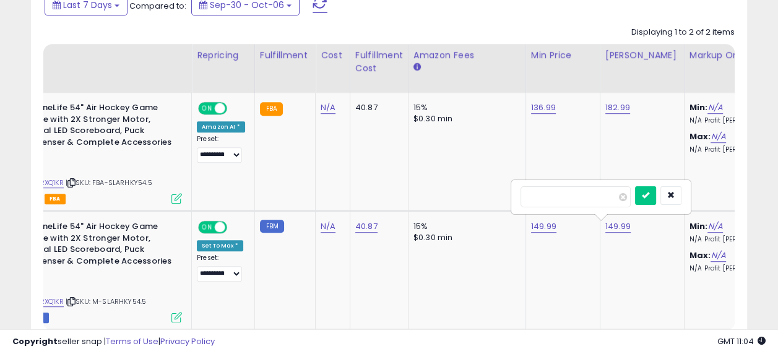 The image size is (778, 354). What do you see at coordinates (285, 55) in the screenshot?
I see `div: Fulfillment` at bounding box center [285, 55].